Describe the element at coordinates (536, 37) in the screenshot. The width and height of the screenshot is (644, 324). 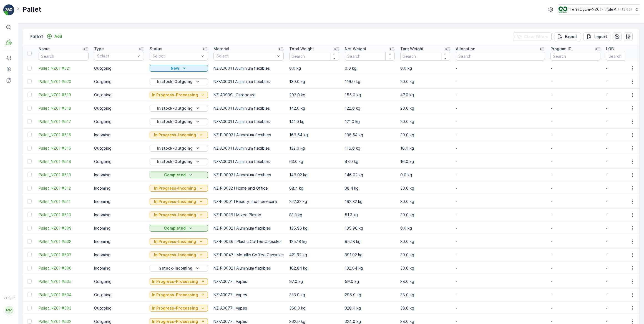
I see `p: Clear Filters` at that location.